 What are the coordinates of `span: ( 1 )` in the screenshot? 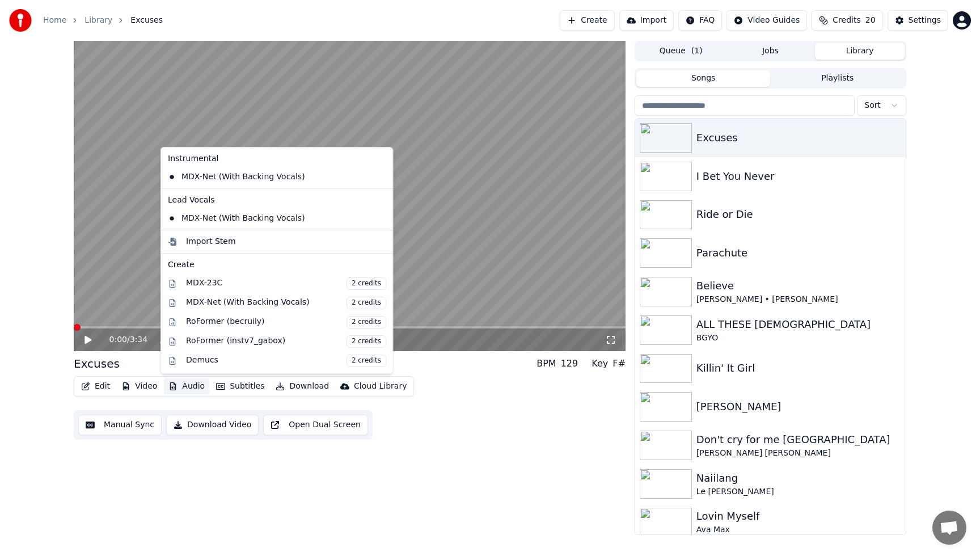 It's located at (697, 51).